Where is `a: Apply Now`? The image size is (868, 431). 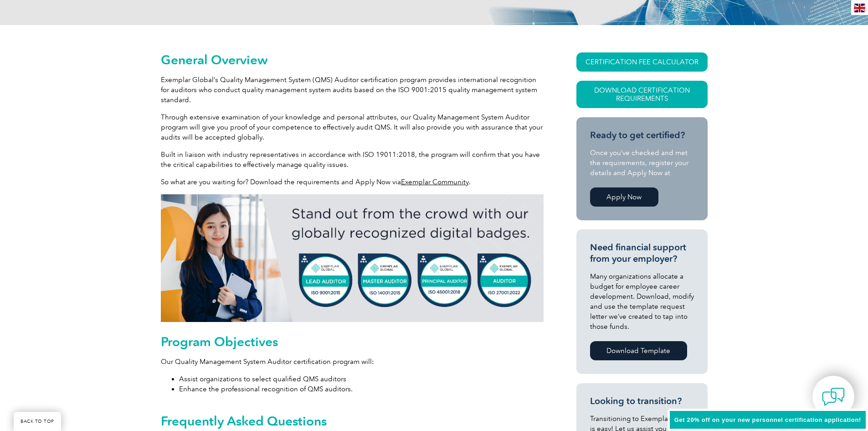 a: Apply Now is located at coordinates (624, 197).